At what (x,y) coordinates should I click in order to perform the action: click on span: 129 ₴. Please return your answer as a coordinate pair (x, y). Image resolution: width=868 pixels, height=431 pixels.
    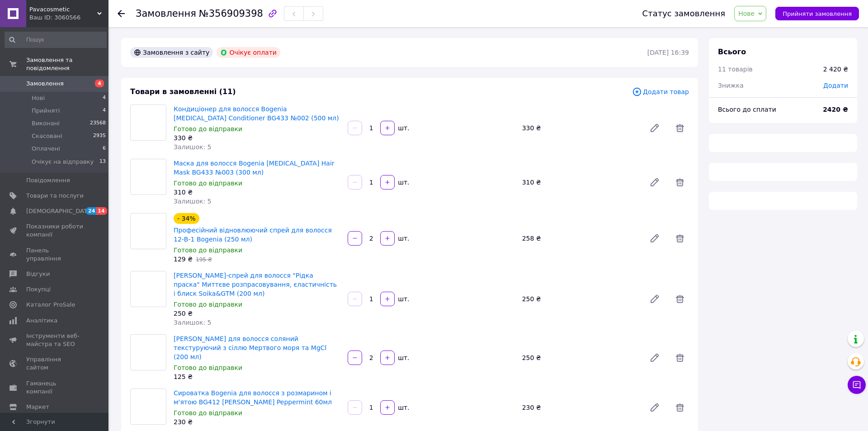
    Looking at the image, I should click on (183, 259).